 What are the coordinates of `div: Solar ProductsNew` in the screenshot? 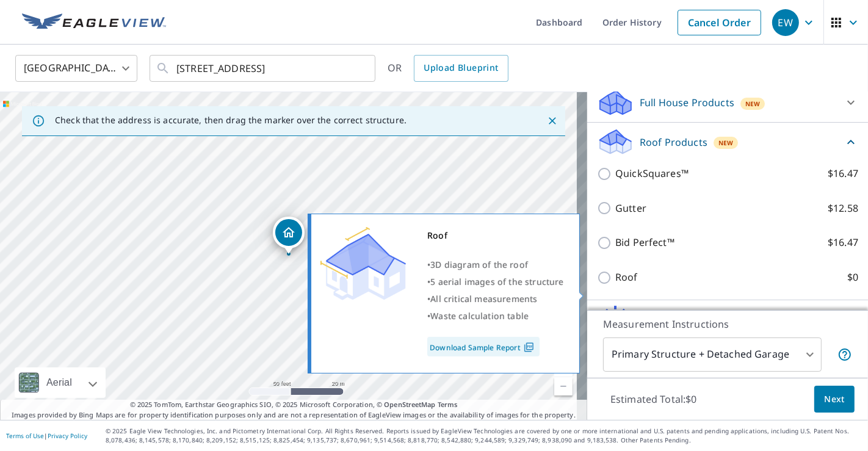 It's located at (727, 320).